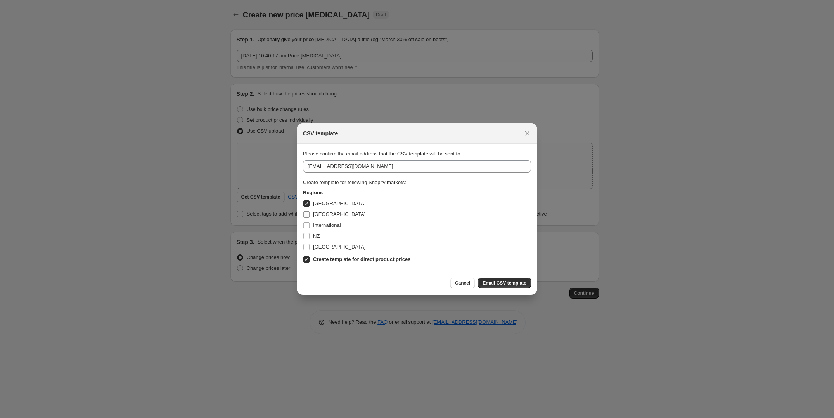  What do you see at coordinates (463, 283) in the screenshot?
I see `button: Cancel` at bounding box center [463, 283].